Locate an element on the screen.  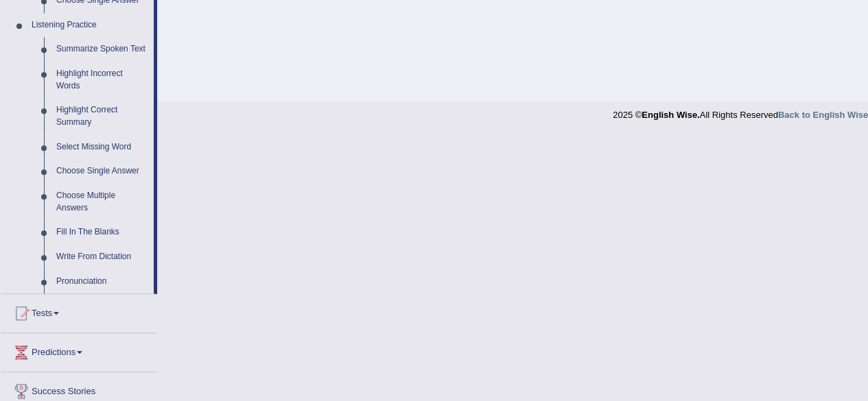
a: Pronunciation is located at coordinates (102, 282).